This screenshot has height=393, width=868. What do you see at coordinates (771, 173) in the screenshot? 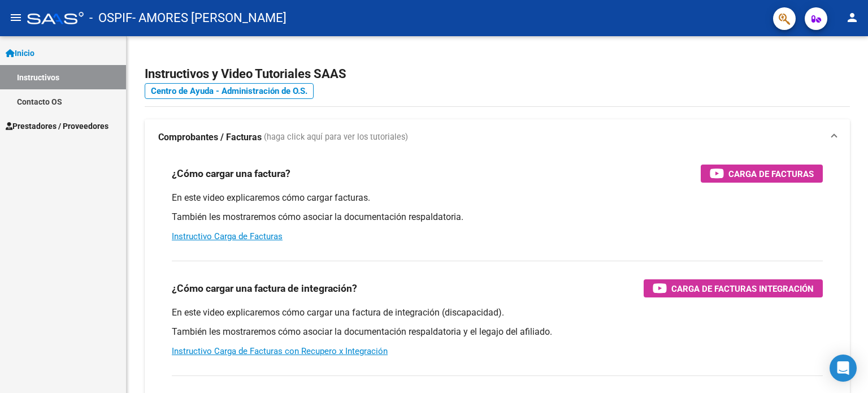
I see `span: Carga de Facturas` at bounding box center [771, 173].